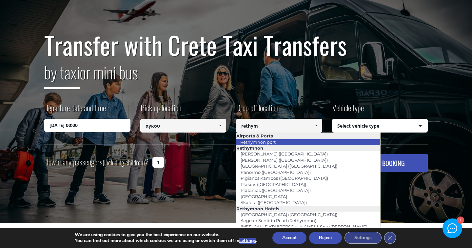  What do you see at coordinates (166, 235) in the screenshot?
I see `p: We are using cookies to give you the best experience on our website.` at bounding box center [166, 235].